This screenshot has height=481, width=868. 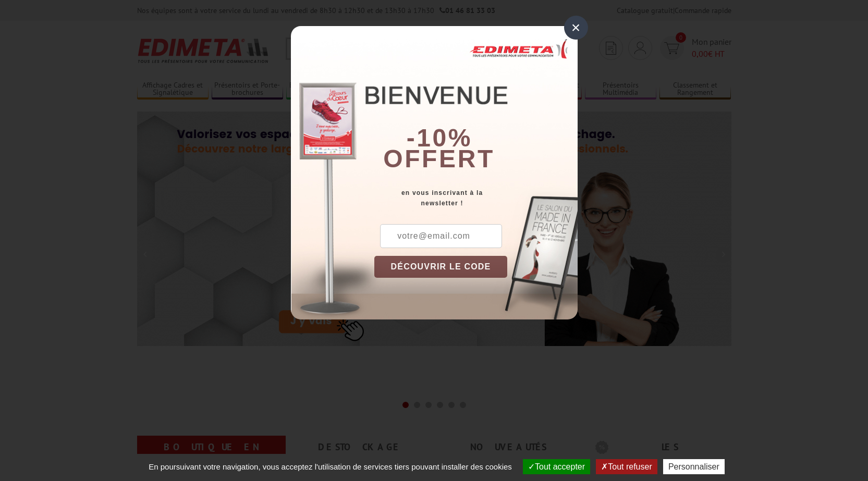 What do you see at coordinates (439, 159) in the screenshot?
I see `font: offert` at bounding box center [439, 159].